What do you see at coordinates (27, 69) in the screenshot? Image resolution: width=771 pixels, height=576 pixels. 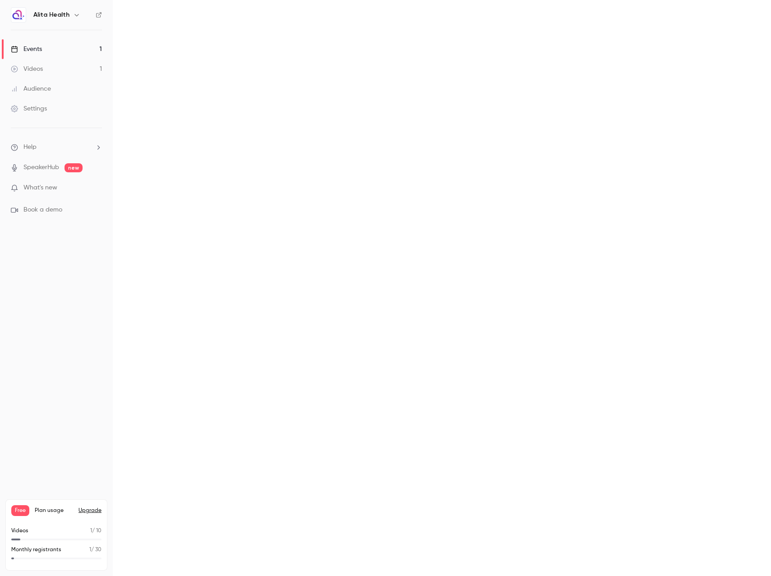 I see `div: Videos` at bounding box center [27, 69].